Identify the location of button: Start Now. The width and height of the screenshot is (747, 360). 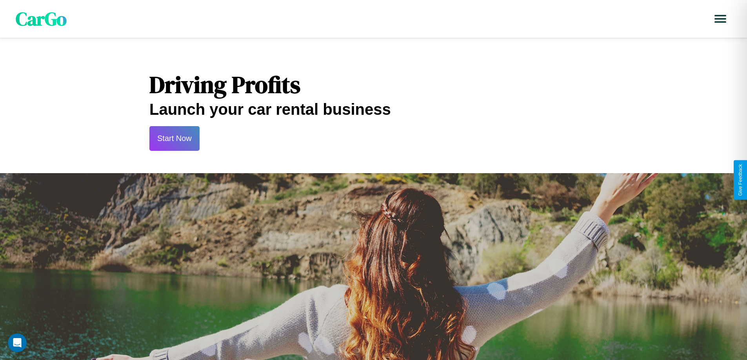
(174, 138).